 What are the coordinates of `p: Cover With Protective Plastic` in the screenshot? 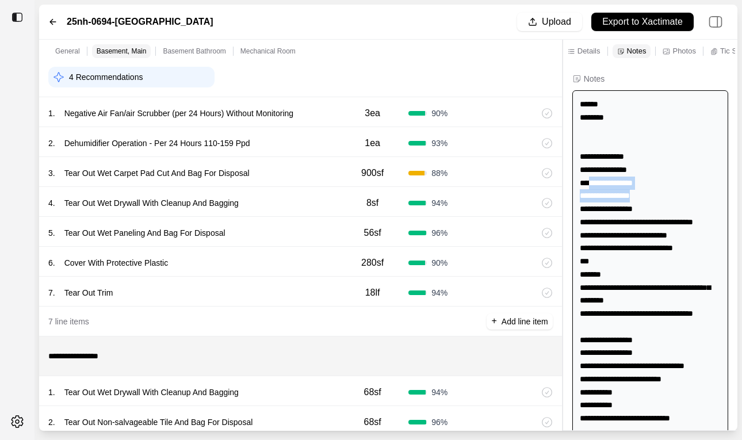 It's located at (116, 263).